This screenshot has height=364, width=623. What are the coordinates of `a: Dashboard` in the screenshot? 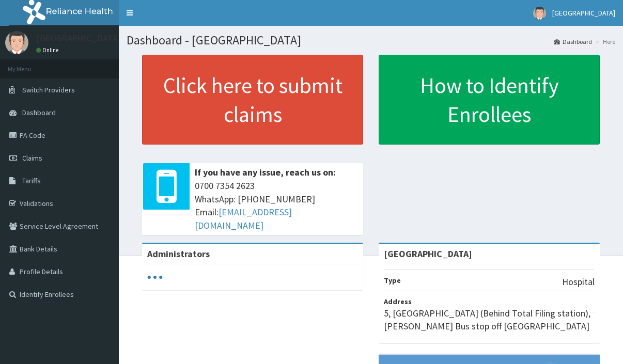 It's located at (572, 41).